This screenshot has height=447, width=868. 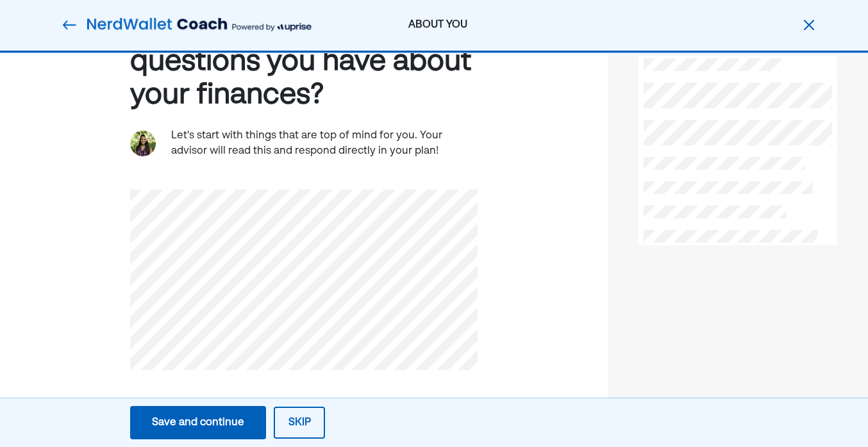 I want to click on div: Let's start with things that are top of mind for you. Your advisor will read this and respond dir..., so click(x=324, y=143).